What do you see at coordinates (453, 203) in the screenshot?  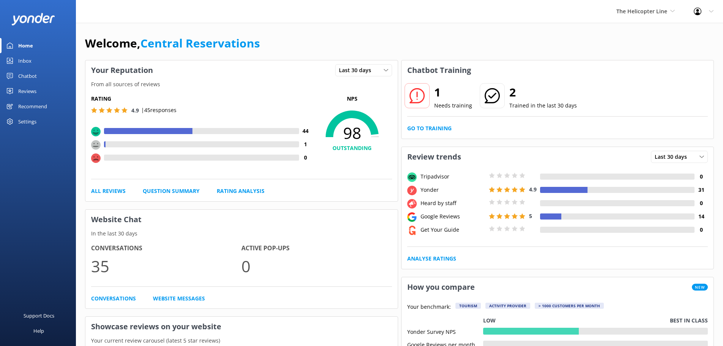 I see `div: Heard by staff` at bounding box center [453, 203].